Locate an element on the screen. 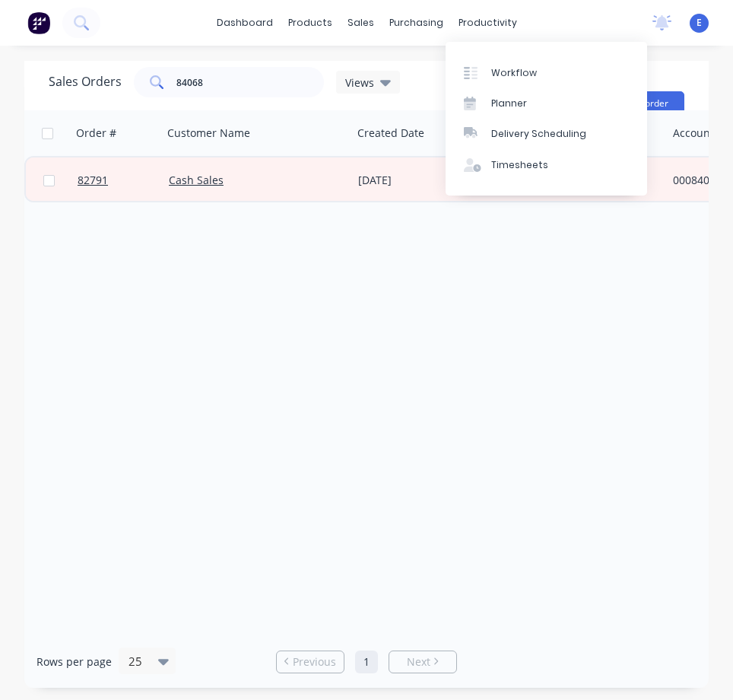  a: Workflow is located at coordinates (546, 72).